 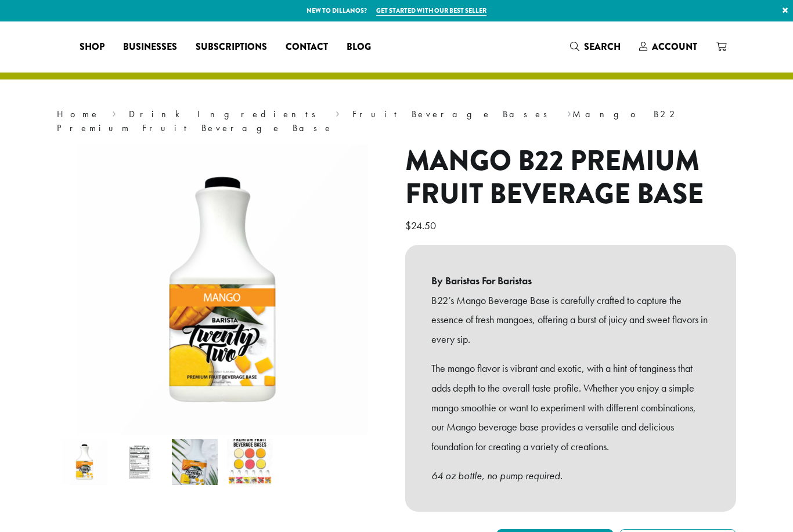 I want to click on span: Blog, so click(x=358, y=47).